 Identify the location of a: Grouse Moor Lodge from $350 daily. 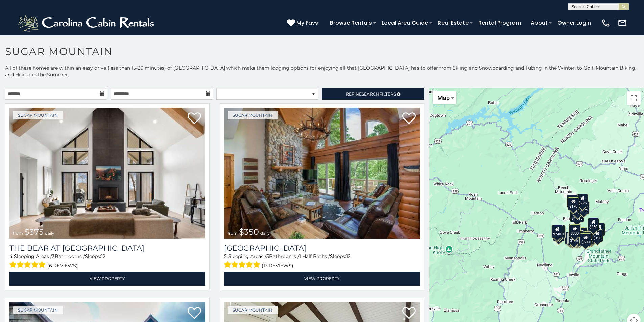
(322, 174).